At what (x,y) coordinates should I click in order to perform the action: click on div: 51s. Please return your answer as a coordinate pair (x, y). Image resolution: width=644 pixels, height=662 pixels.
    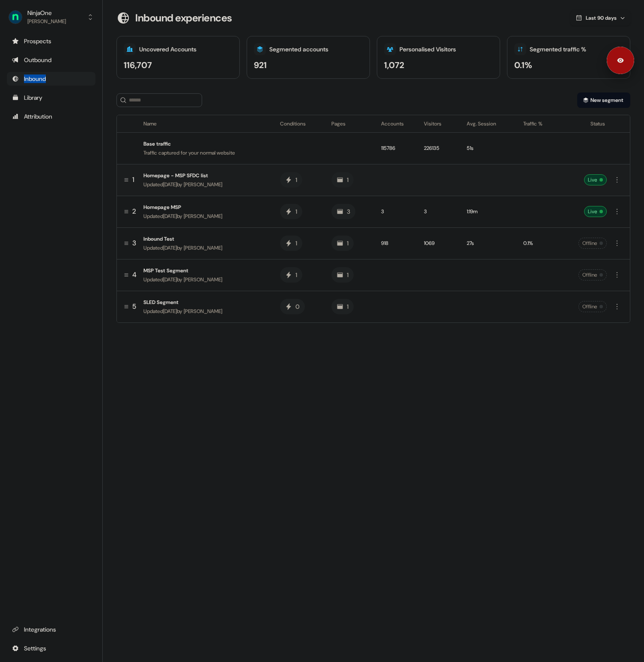
    Looking at the image, I should click on (488, 148).